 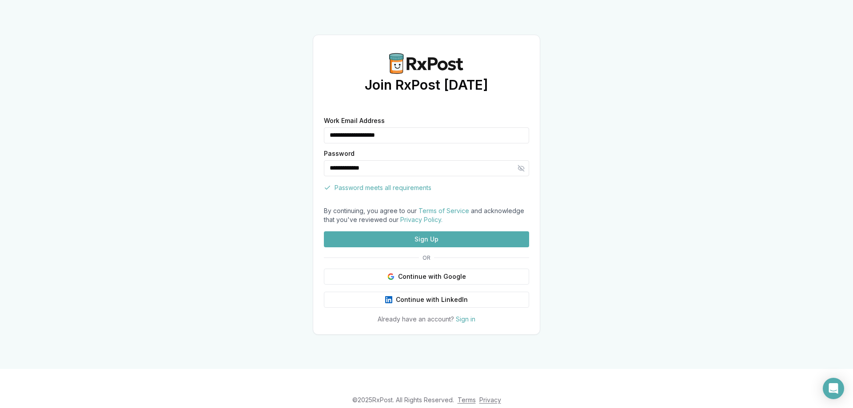 What do you see at coordinates (427, 215) in the screenshot?
I see `div: By continuing, you agree to our and acknowledge that you've reviewed our` at bounding box center [427, 215].